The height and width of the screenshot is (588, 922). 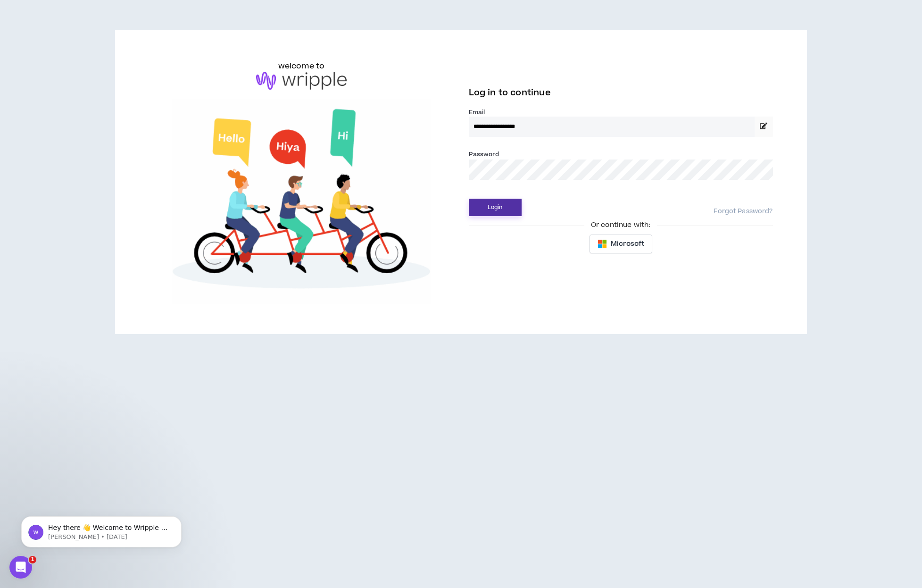 I want to click on span: 1, so click(x=33, y=559).